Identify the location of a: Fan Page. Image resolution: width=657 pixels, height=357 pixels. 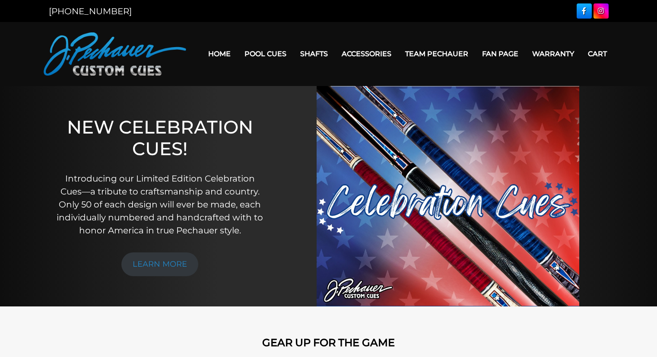
(500, 54).